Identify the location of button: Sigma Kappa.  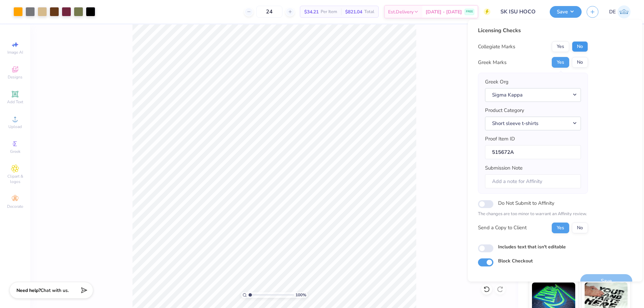
(533, 95).